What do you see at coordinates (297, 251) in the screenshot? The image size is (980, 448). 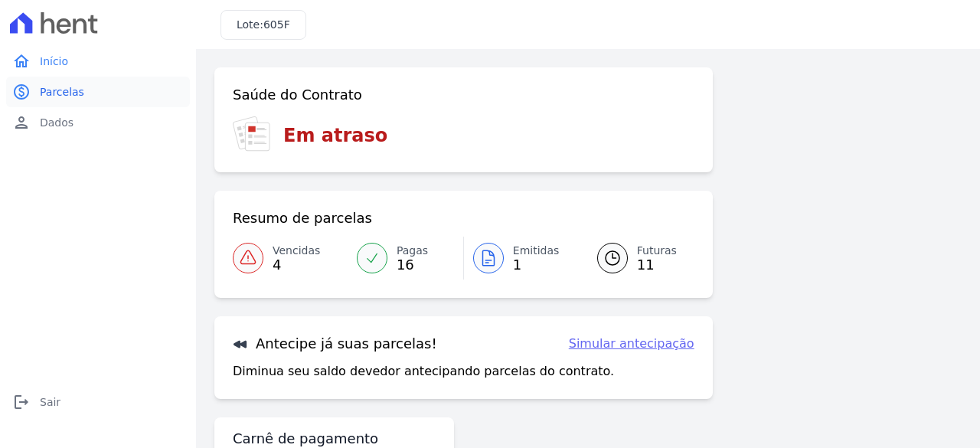 I see `span: Vencidas` at bounding box center [297, 251].